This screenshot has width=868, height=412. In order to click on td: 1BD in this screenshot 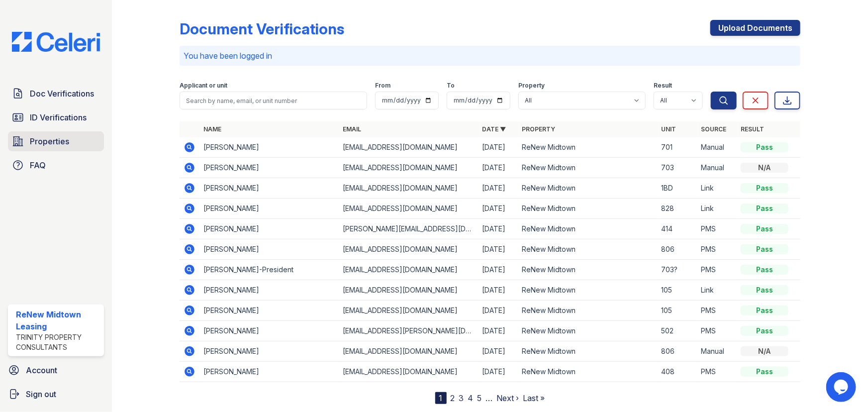, I will do `click(678, 188)`.